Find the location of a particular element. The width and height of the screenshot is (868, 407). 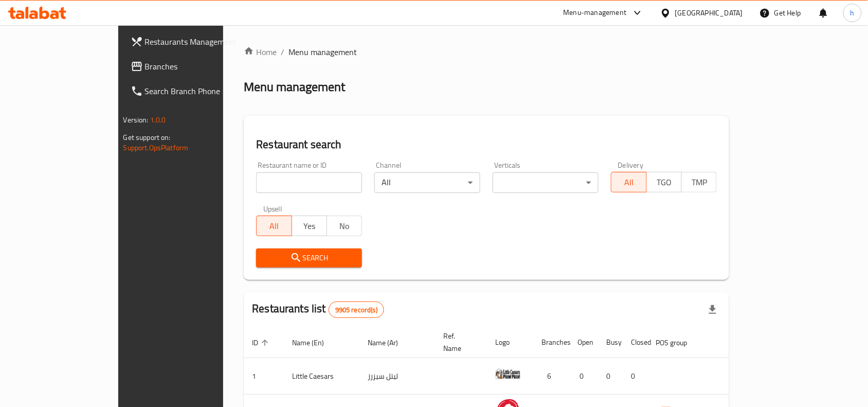

img: Little Caesars is located at coordinates (508, 374).